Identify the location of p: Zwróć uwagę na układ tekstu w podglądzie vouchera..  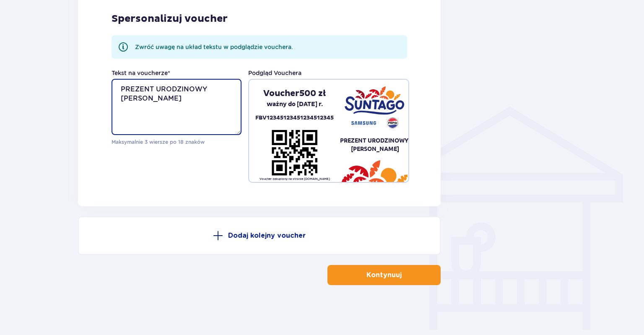
(214, 47).